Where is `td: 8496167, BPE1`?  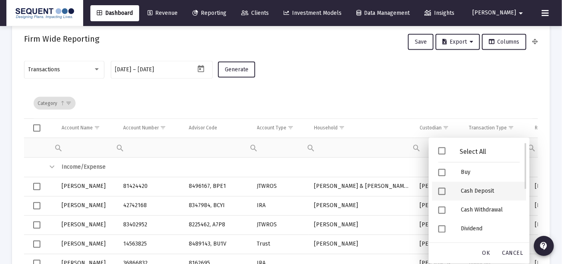
td: 8496167, BPE1 is located at coordinates (217, 187).